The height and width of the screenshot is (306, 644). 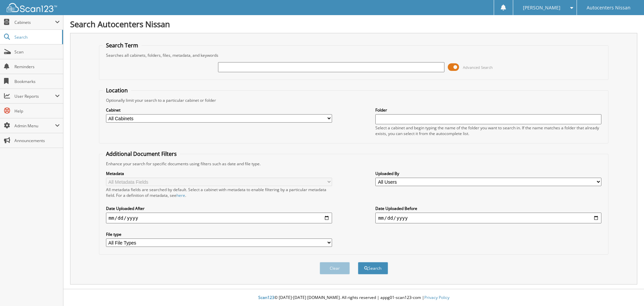 I want to click on h1: Search Autocenters Nissan, so click(x=353, y=24).